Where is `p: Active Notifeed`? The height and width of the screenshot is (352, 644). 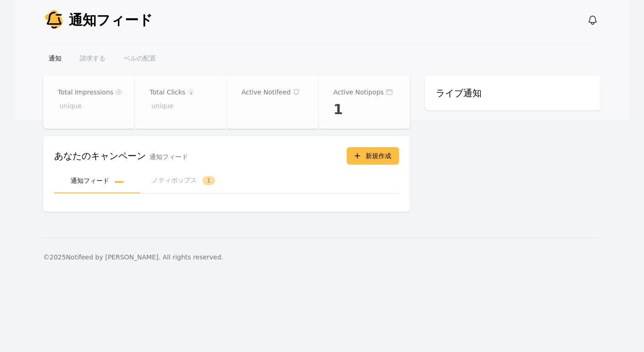 p: Active Notifeed is located at coordinates (266, 92).